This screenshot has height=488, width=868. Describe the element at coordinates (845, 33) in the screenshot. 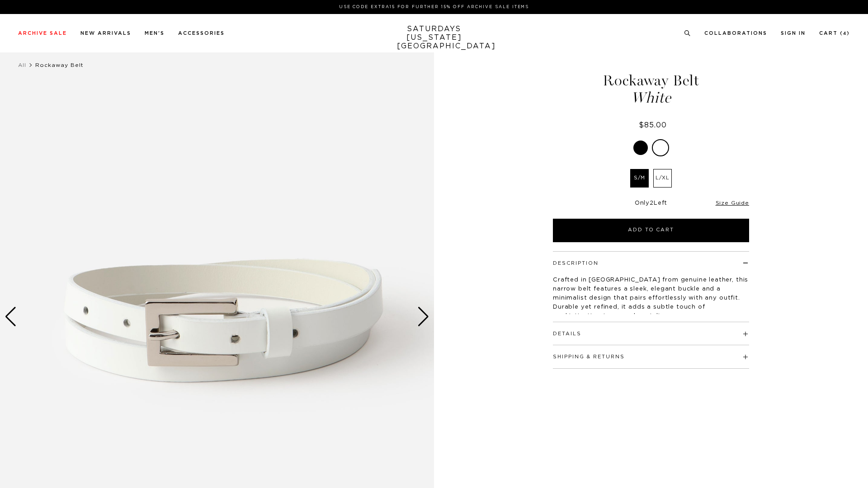

I see `small: 4` at that location.